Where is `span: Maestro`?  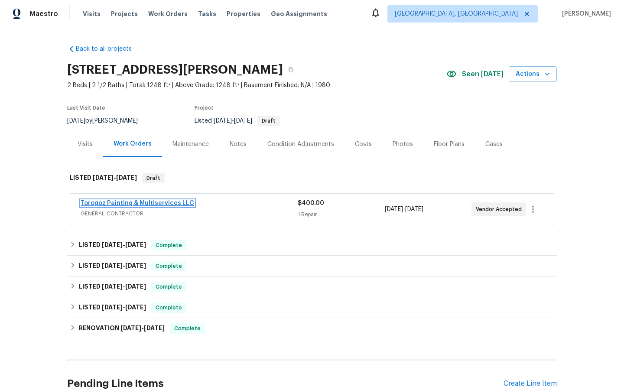
span: Maestro is located at coordinates (44, 14).